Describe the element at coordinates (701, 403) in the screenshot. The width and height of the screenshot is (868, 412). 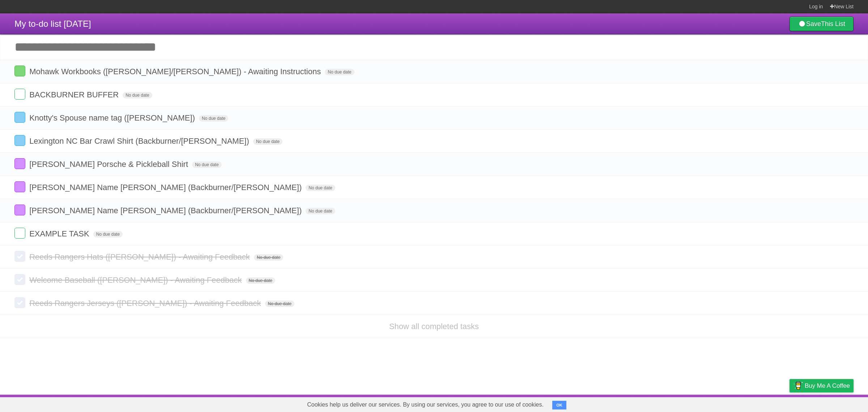
I see `a: About` at that location.